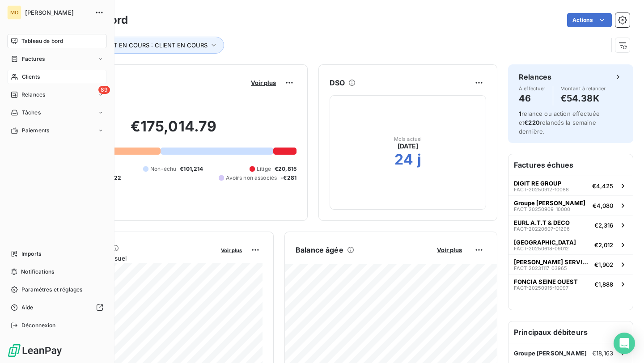 The width and height of the screenshot is (644, 363). Describe the element at coordinates (154, 45) in the screenshot. I see `button: CLIENT EN COURS : CLIENT EN COURS` at that location.